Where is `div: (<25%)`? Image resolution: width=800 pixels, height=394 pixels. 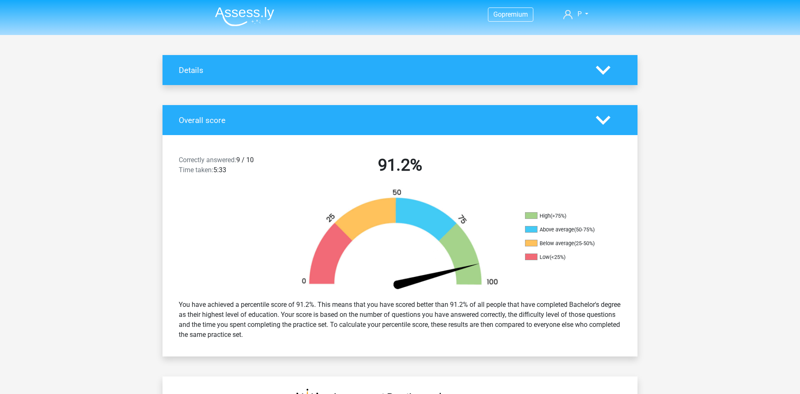
div: (<25%) is located at coordinates (557, 257).